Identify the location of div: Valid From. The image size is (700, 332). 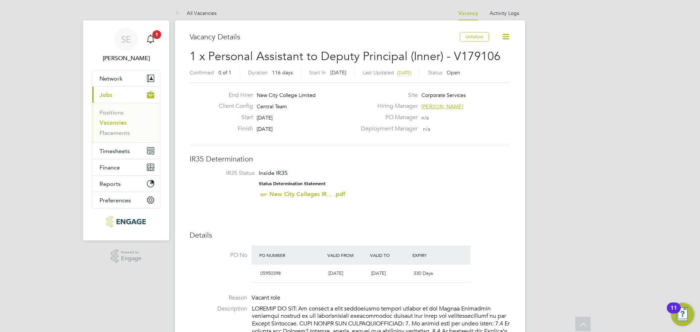
(347, 255).